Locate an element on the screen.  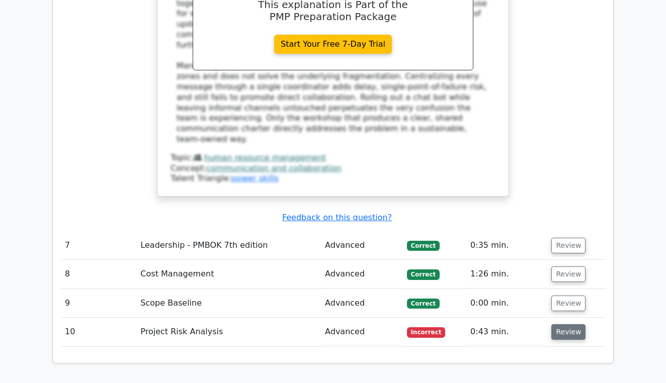
td: Project Risk Analysis is located at coordinates (228, 332).